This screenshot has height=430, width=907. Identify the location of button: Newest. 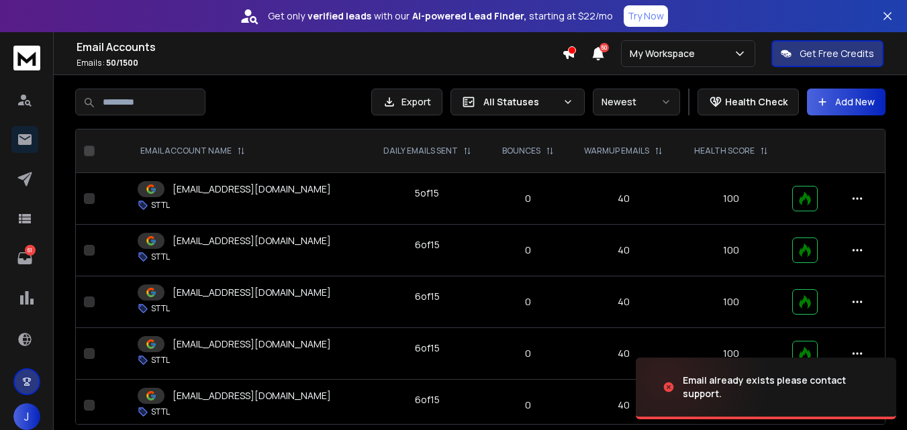
(636, 102).